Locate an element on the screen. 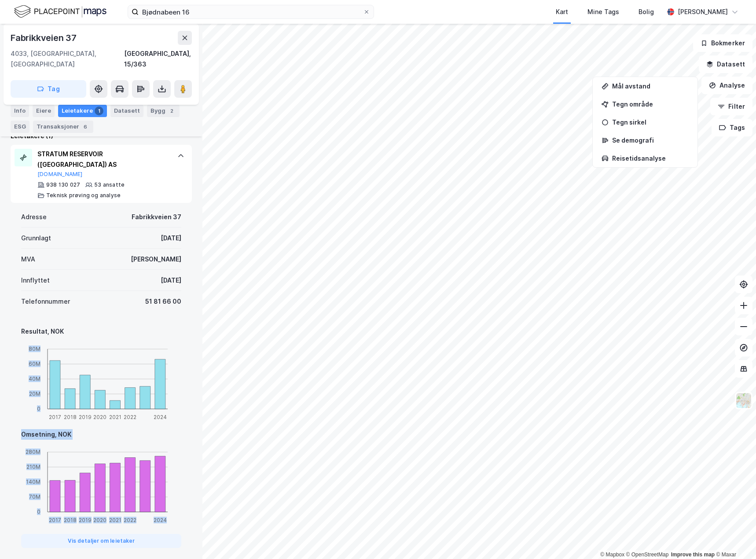  div: 6 is located at coordinates (85, 127).